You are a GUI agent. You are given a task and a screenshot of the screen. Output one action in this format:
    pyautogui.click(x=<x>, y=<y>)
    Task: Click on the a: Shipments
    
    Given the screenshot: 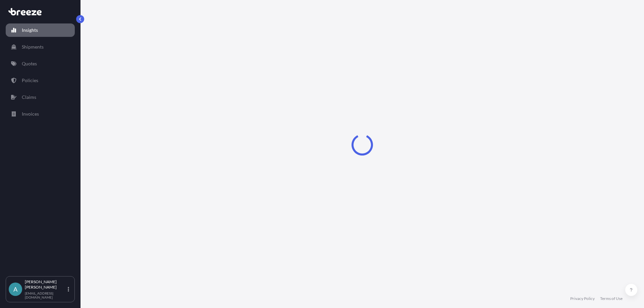 What is the action you would take?
    pyautogui.click(x=40, y=47)
    